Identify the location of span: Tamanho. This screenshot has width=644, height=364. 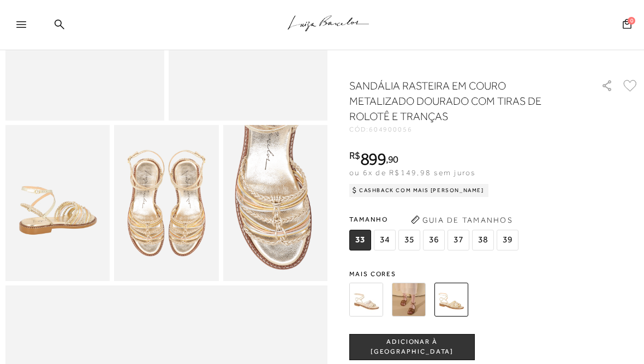
(435, 219).